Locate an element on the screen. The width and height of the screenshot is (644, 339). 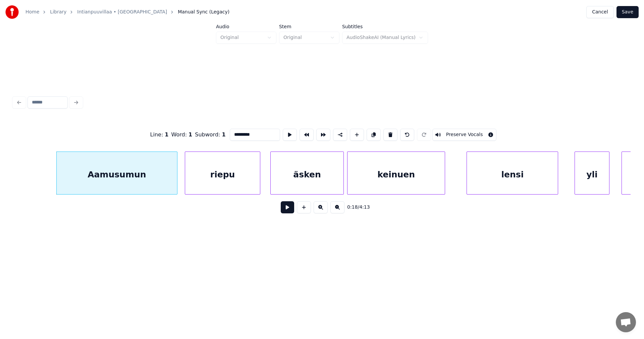
a: Home is located at coordinates (32, 12).